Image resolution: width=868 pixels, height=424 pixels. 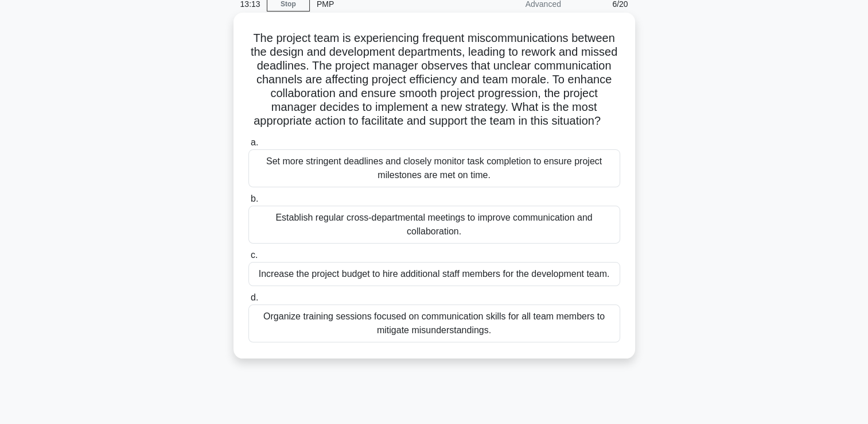 What do you see at coordinates (254, 297) in the screenshot?
I see `span: d.` at bounding box center [254, 297].